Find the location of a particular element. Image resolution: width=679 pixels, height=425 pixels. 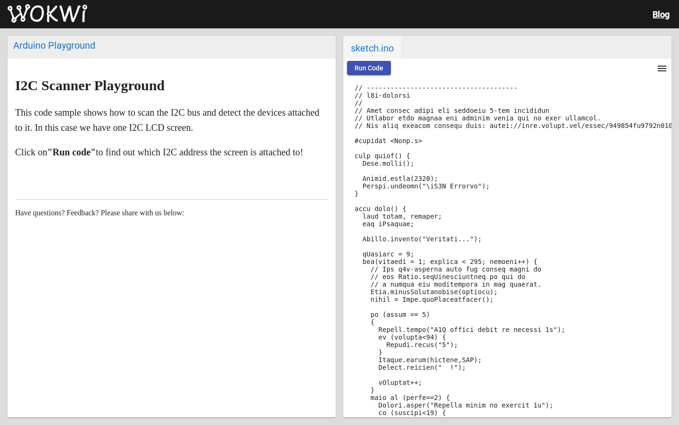

span: Have questions? Feedback? Please share with us below: is located at coordinates (100, 212).